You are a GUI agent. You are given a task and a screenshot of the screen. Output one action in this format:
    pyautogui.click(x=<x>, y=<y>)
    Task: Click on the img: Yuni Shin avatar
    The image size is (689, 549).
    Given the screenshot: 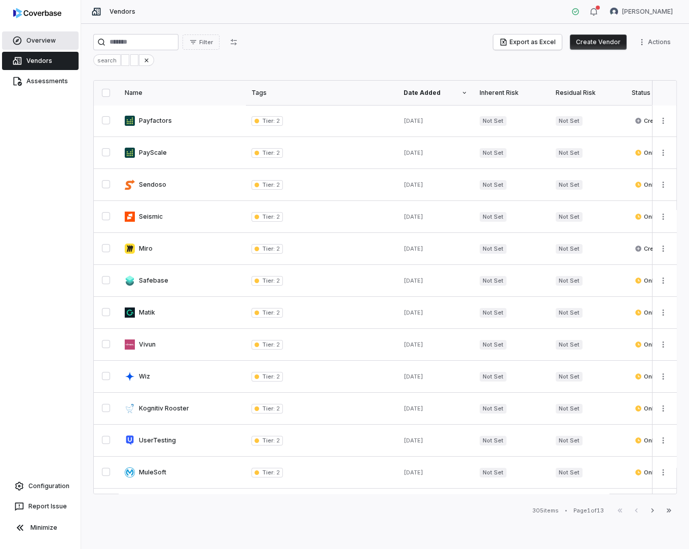 What is the action you would take?
    pyautogui.click(x=614, y=12)
    